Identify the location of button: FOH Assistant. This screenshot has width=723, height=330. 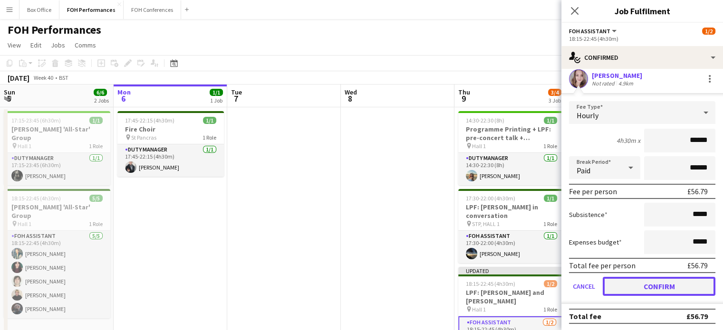
(593, 31).